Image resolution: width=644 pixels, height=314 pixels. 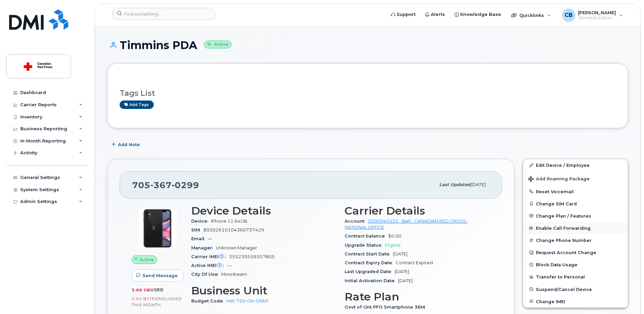 What do you see at coordinates (576, 216) in the screenshot?
I see `button: Change Plan / Features` at bounding box center [576, 216].